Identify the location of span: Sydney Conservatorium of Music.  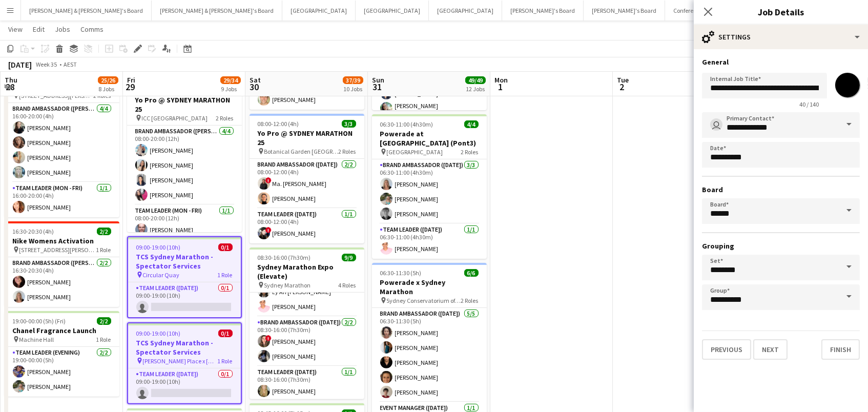
(424, 301).